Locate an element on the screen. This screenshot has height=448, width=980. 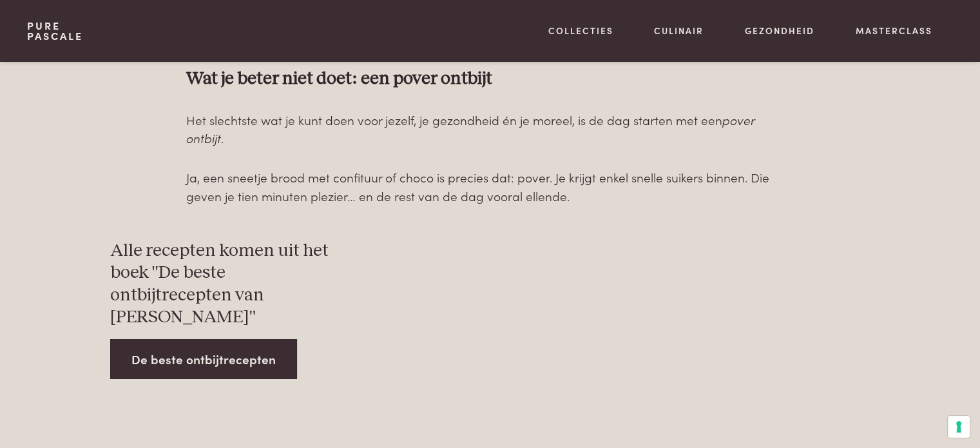
a: Culinair is located at coordinates (678, 31).